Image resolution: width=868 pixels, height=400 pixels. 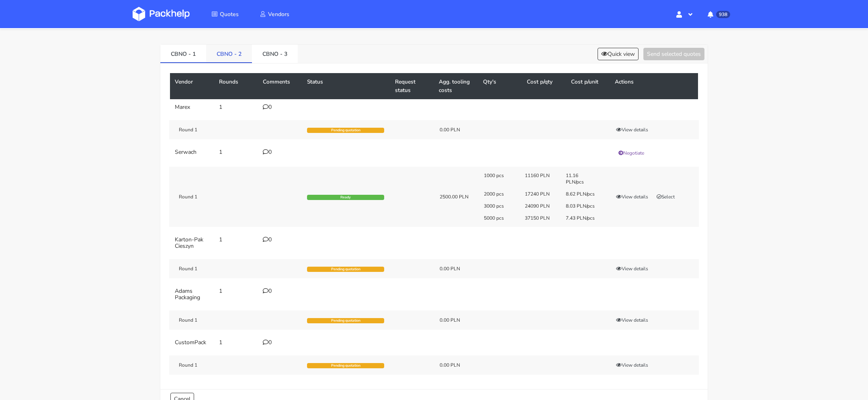 What do you see at coordinates (229, 14) in the screenshot?
I see `span: Quotes` at bounding box center [229, 14].